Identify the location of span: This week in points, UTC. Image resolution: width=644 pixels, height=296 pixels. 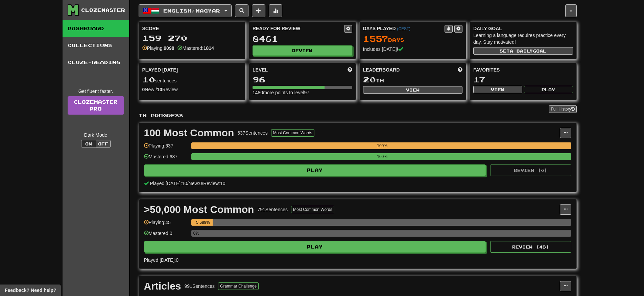
(460, 70).